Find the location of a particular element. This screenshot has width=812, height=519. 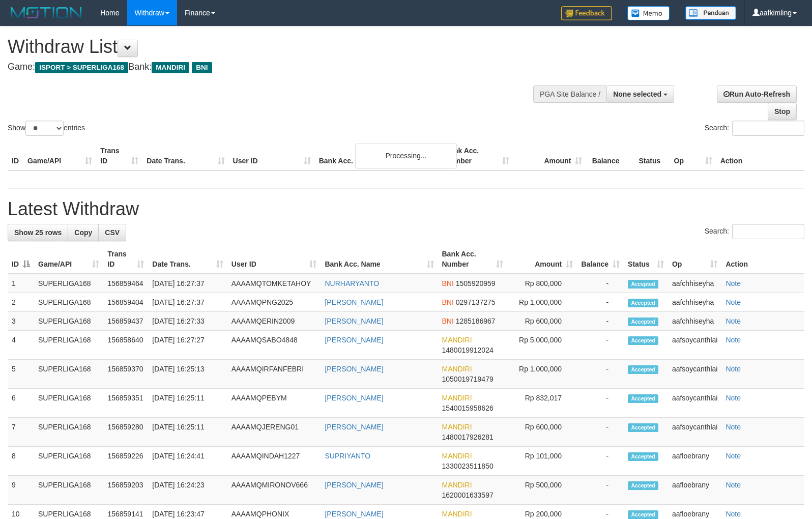

h1: Latest Withdraw is located at coordinates (406, 209).